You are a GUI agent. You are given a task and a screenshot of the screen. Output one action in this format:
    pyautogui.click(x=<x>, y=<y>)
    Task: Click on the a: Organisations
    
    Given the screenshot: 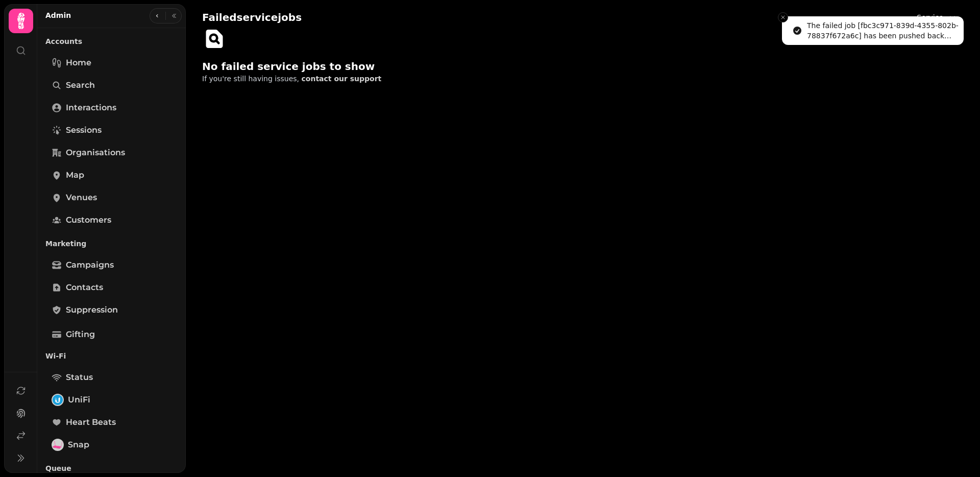 What is the action you would take?
    pyautogui.click(x=111, y=152)
    